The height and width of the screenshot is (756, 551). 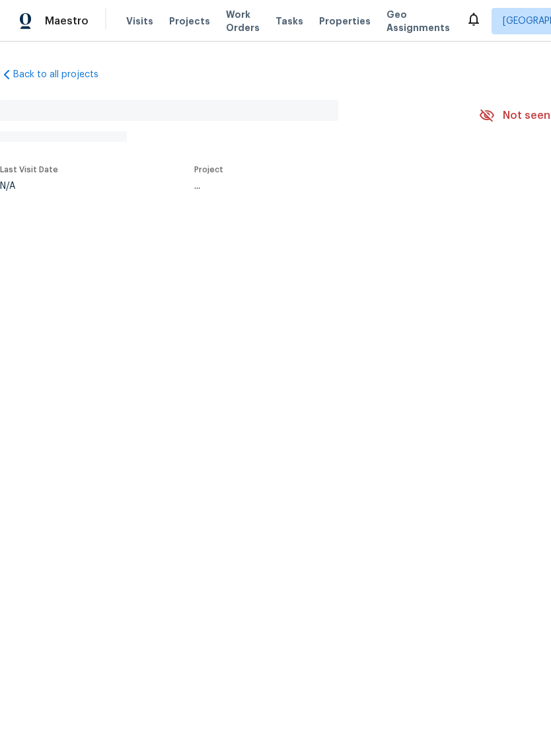 I want to click on span: Work Orders, so click(x=243, y=21).